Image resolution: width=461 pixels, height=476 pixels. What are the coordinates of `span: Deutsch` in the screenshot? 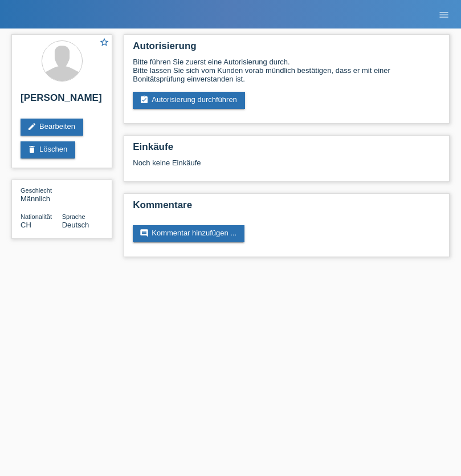 It's located at (76, 225).